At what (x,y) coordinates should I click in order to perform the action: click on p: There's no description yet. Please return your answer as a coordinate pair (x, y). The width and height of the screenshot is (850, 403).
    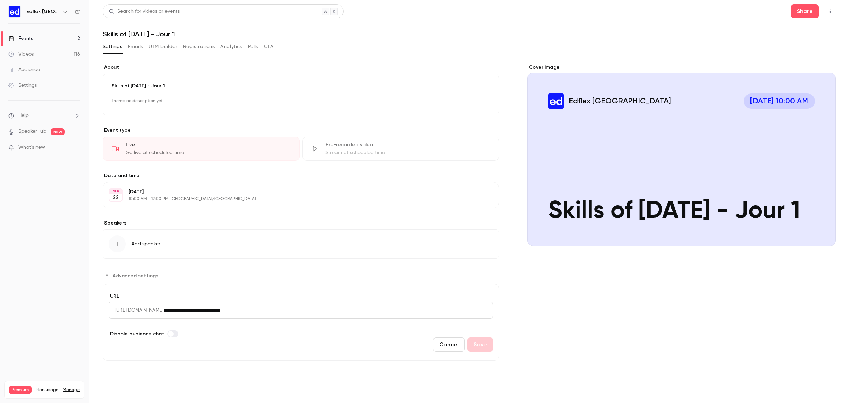
    Looking at the image, I should click on (301, 101).